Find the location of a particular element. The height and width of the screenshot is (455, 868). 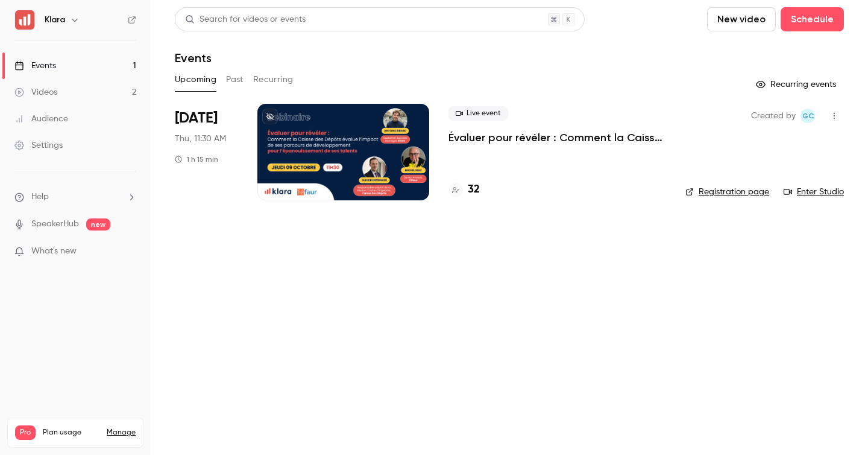

span: GC is located at coordinates (808, 116).